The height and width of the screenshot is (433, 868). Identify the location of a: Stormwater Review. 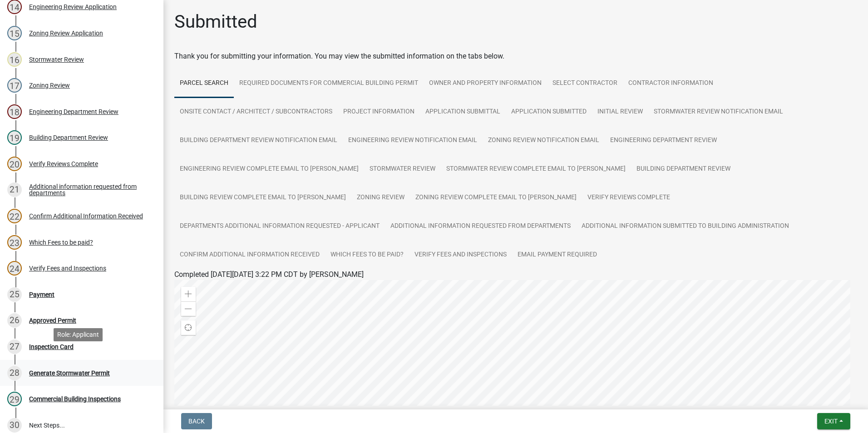
(402, 169).